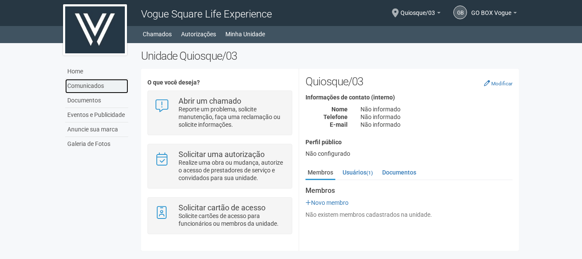  I want to click on strong: Membros, so click(409, 190).